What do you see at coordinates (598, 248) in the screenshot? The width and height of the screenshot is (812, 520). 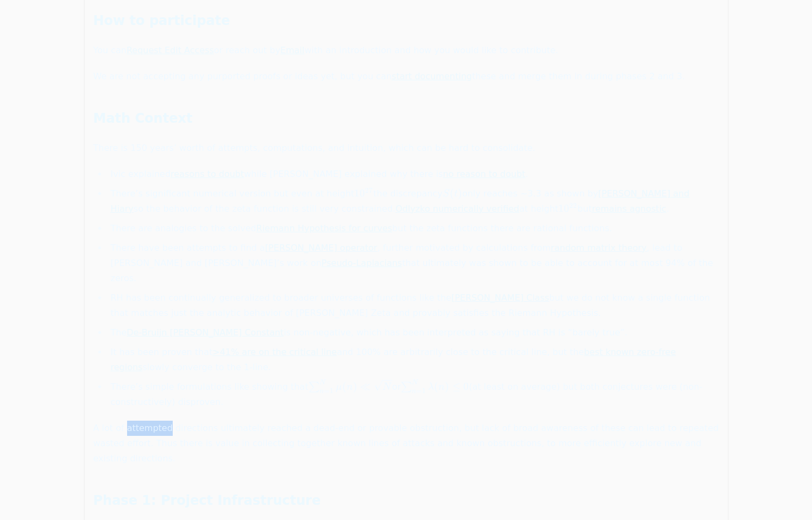 I see `a: random matrix theory` at bounding box center [598, 248].